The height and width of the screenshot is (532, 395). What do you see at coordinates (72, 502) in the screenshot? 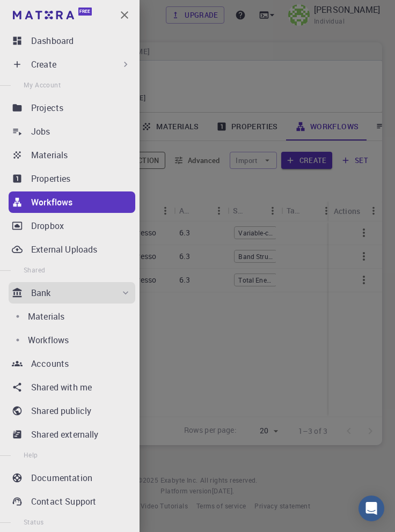
I see `a: Contact Support` at bounding box center [72, 502].